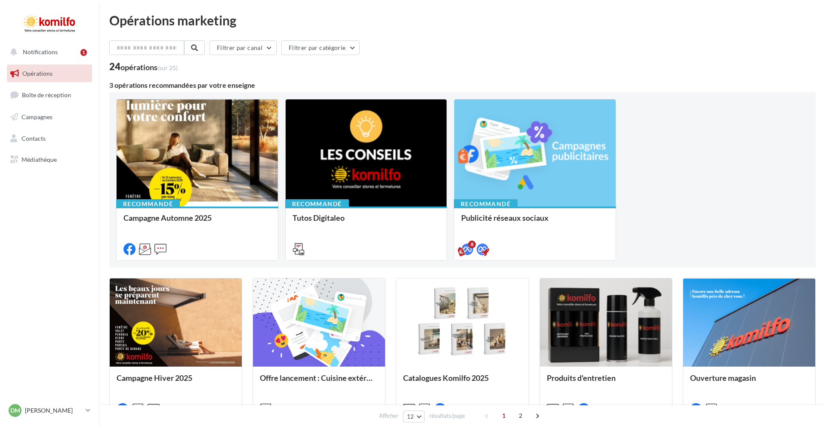 Image resolution: width=826 pixels, height=426 pixels. Describe the element at coordinates (49, 95) in the screenshot. I see `a: Boîte de réception` at that location.